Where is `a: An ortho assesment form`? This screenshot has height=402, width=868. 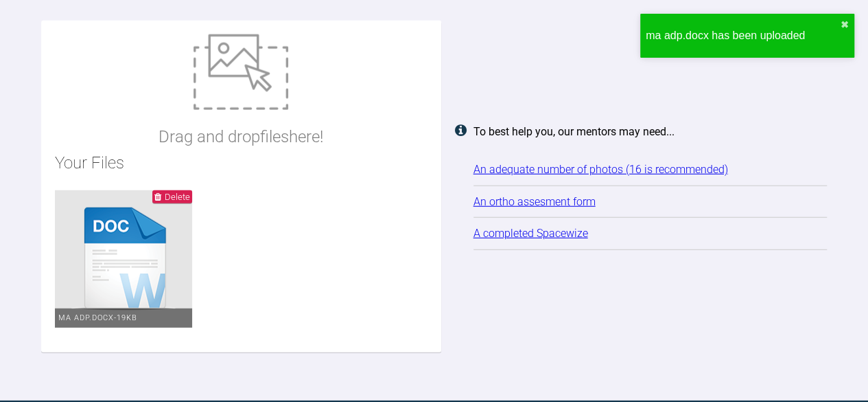 a: An ortho assesment form is located at coordinates (535, 201).